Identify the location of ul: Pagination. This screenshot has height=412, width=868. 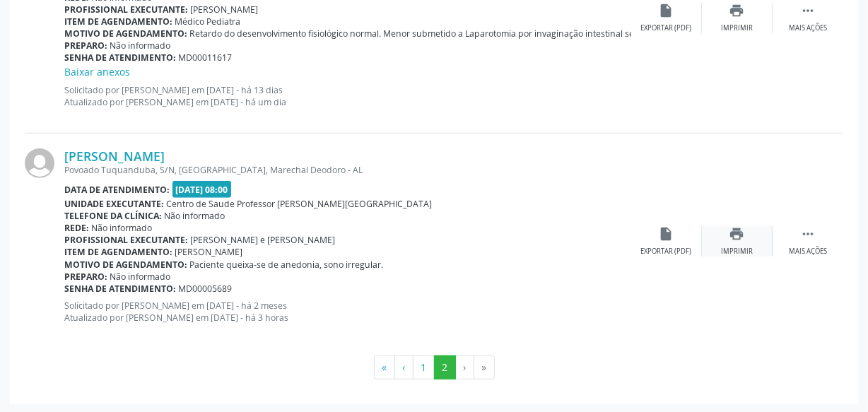
(434, 367).